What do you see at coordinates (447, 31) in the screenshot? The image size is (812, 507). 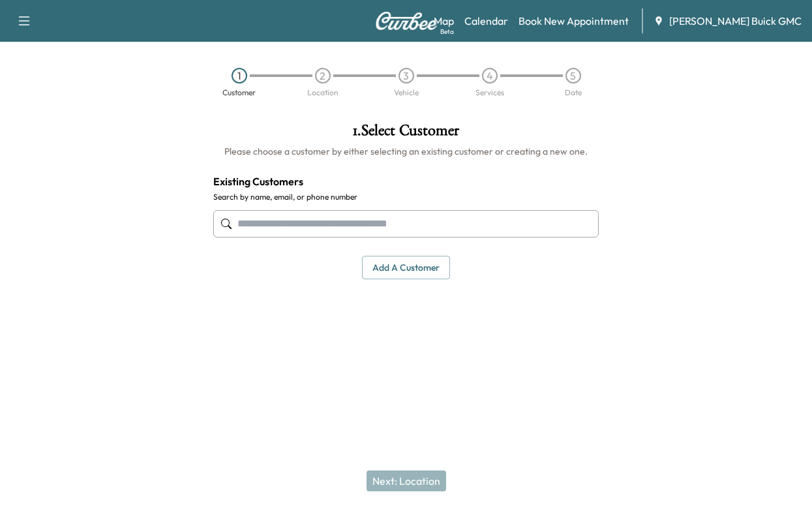 I see `div: Beta` at bounding box center [447, 31].